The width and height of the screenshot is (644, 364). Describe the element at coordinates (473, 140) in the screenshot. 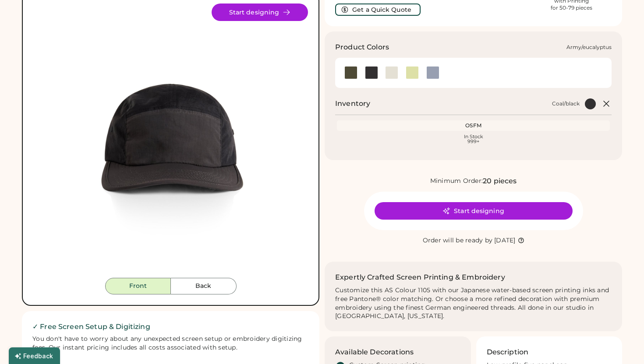

I see `div: In Stock 999+` at that location.